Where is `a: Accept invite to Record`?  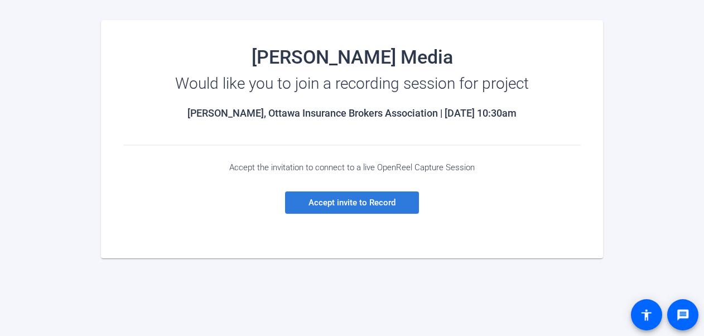 a: Accept invite to Record is located at coordinates (352, 203).